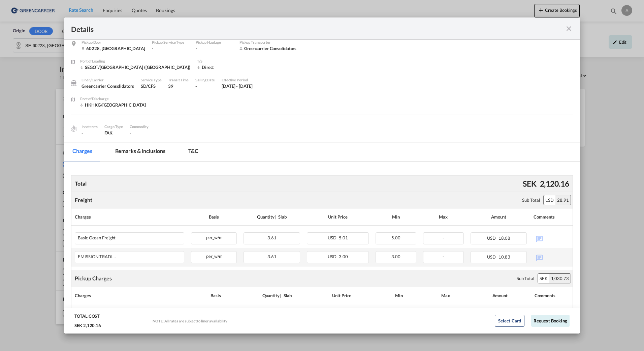 This screenshot has height=351, width=644. I want to click on div: Liner/Carrier, so click(107, 80).